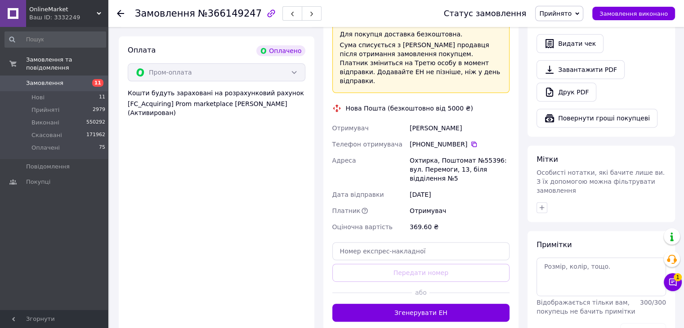  What do you see at coordinates (344, 160) in the screenshot?
I see `span: Адреса` at bounding box center [344, 160].